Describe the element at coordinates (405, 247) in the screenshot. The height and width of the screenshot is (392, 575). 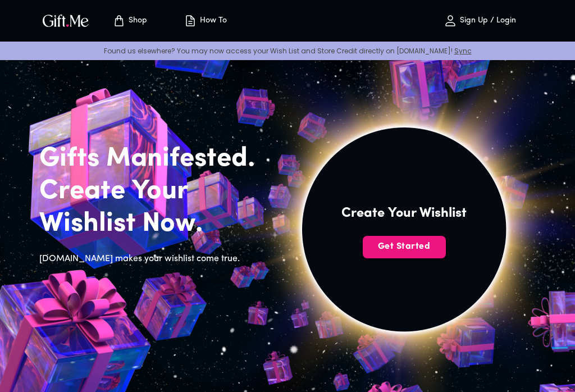
I see `span: Get Started` at that location.